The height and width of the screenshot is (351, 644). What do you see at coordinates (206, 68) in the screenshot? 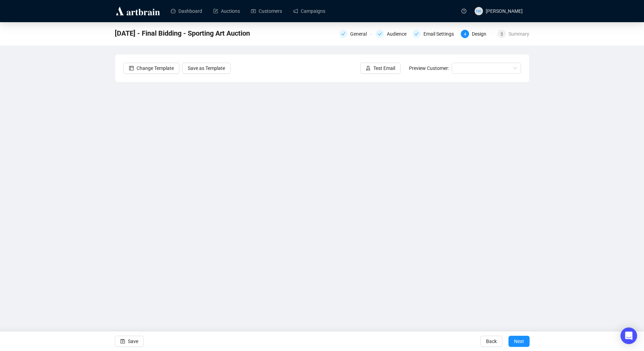
I see `span: Save as Template` at bounding box center [206, 68].